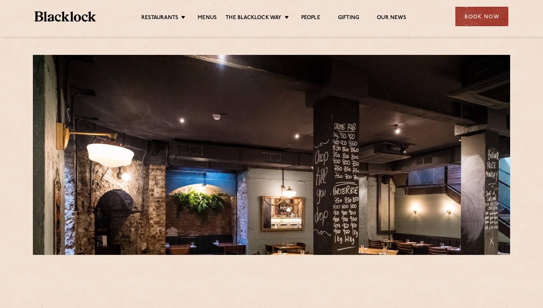  Describe the element at coordinates (207, 18) in the screenshot. I see `a: Menus` at that location.